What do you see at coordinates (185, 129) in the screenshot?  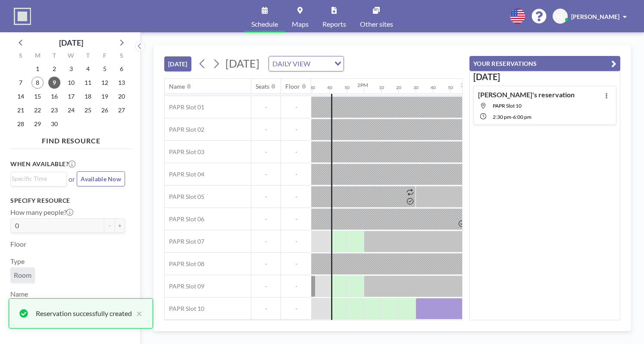 I see `span: PAPR Slot 02` at bounding box center [185, 129].